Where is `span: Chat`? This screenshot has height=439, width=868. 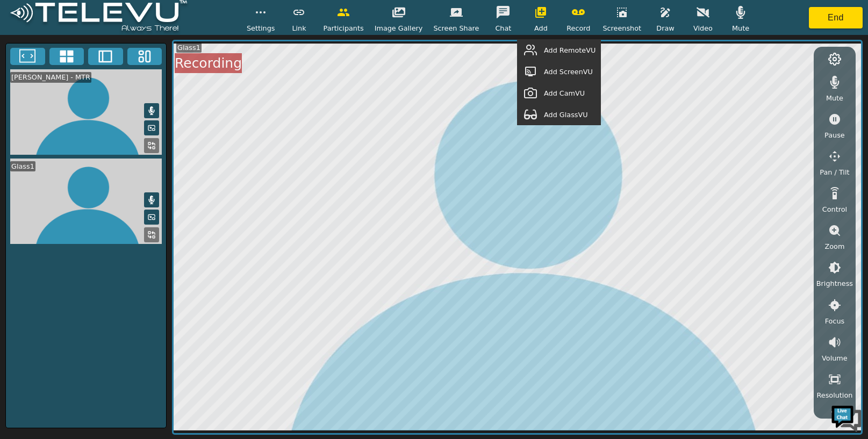
span: Chat is located at coordinates (503, 28).